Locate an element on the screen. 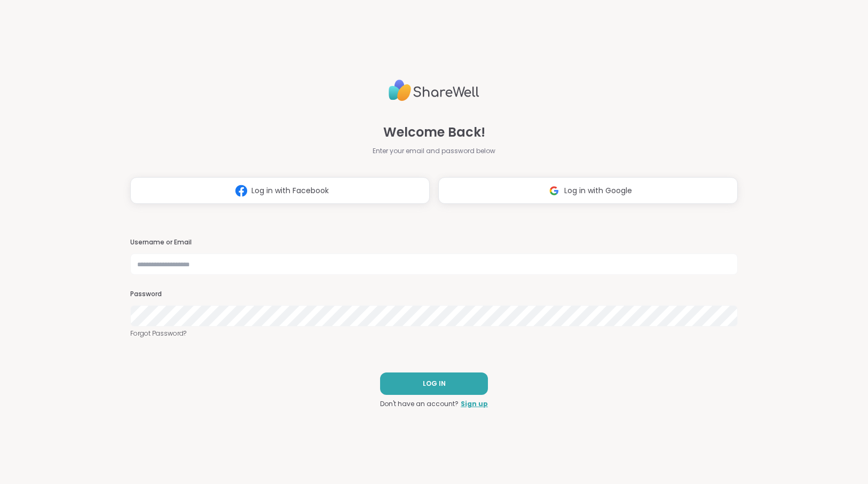 The image size is (868, 484). button: Log in with Facebook is located at coordinates (280, 191).